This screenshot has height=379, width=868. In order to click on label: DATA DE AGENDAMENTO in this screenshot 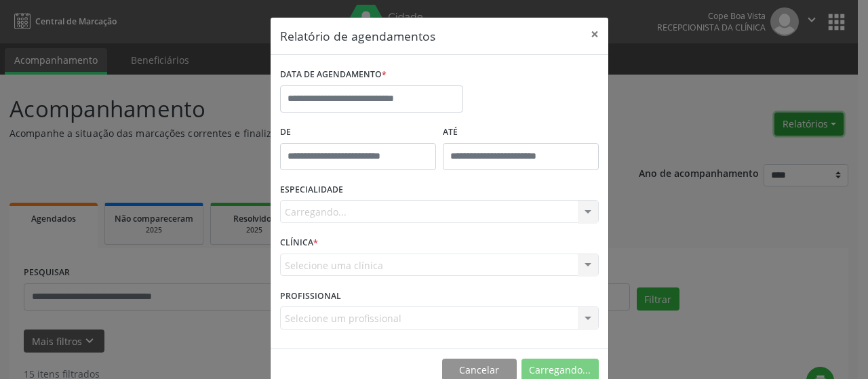, I will do `click(333, 75)`.